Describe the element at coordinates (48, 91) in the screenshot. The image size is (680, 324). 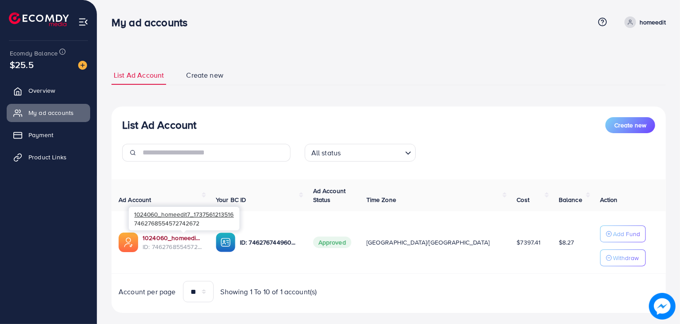
I see `a: Overview` at that location.